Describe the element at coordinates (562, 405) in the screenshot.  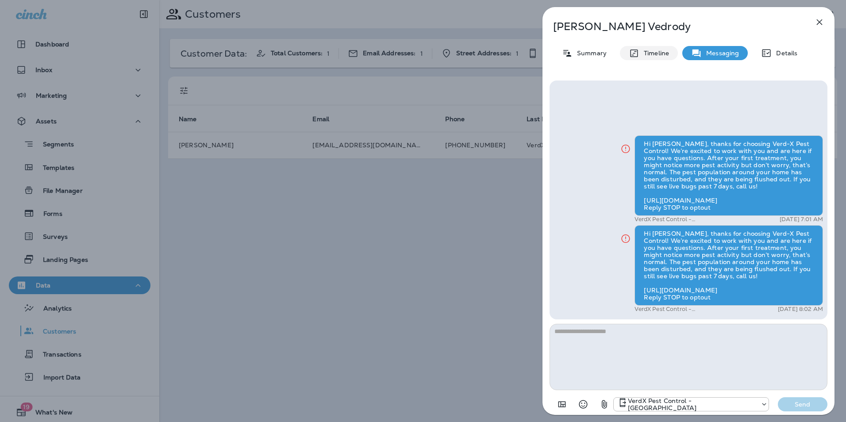
I see `button: Add in a premade template` at that location.